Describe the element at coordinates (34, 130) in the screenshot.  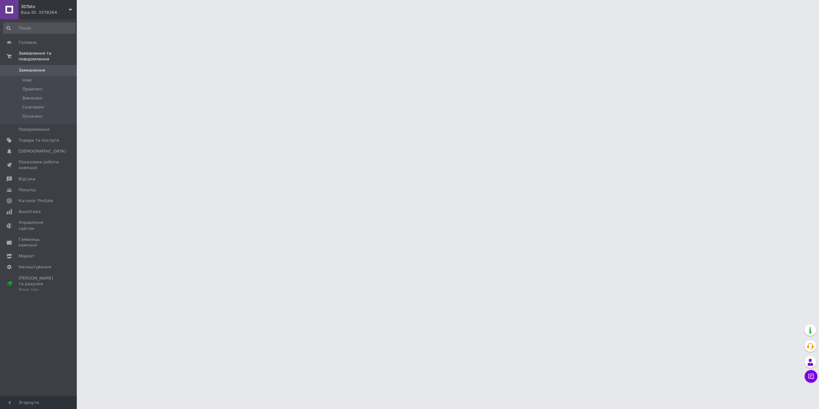
I see `span: Повідомлення` at that location.